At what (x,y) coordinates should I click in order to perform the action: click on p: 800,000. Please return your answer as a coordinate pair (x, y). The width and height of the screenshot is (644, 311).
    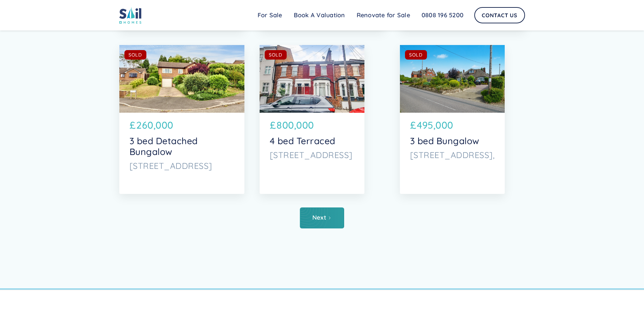
    Looking at the image, I should click on (295, 125).